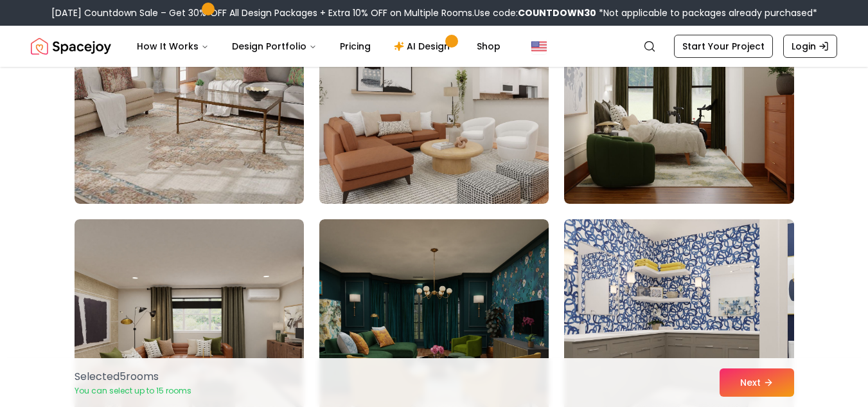 The image size is (868, 407). What do you see at coordinates (319, 46) in the screenshot?
I see `nav: Main` at bounding box center [319, 46].